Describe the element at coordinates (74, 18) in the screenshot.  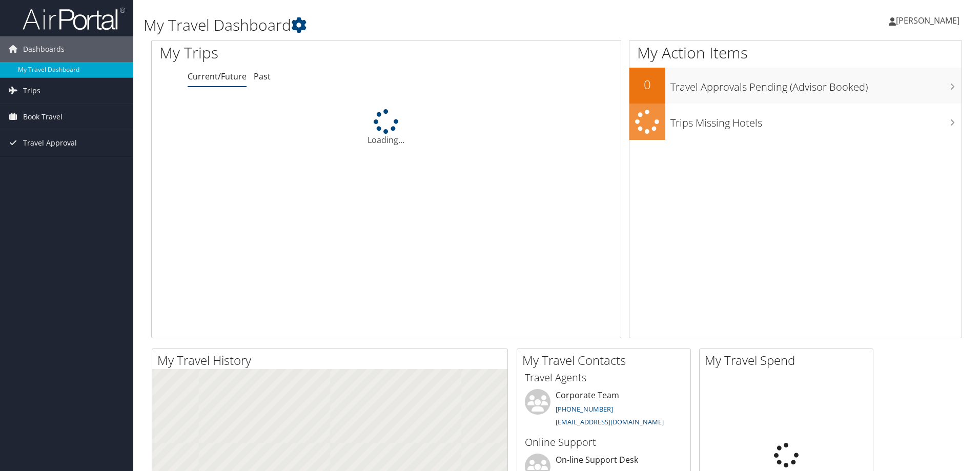
I see `img: airportal-logo.png` at that location.